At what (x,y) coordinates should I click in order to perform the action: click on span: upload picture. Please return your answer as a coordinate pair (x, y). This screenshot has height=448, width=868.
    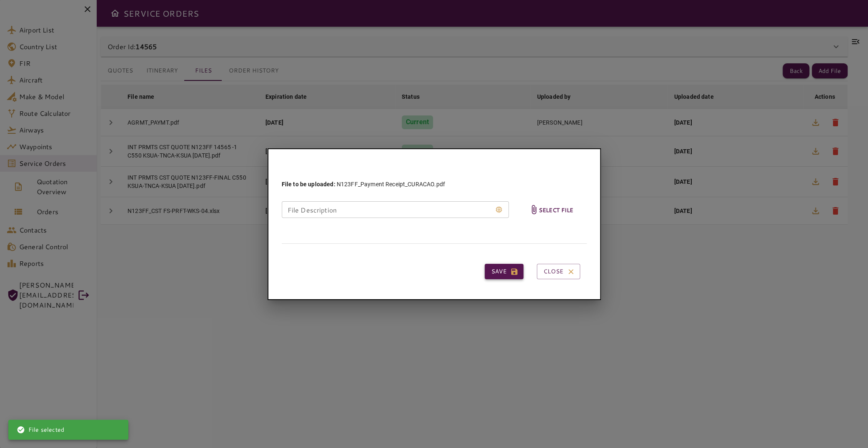
    Looking at the image, I should click on (551, 210).